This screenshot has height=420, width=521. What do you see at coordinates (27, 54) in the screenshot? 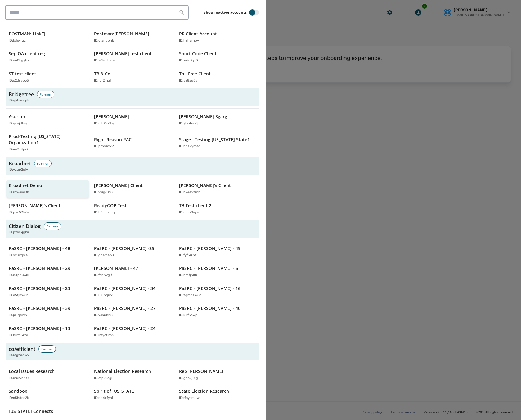
I see `p: Sep QA client reg` at bounding box center [27, 54].